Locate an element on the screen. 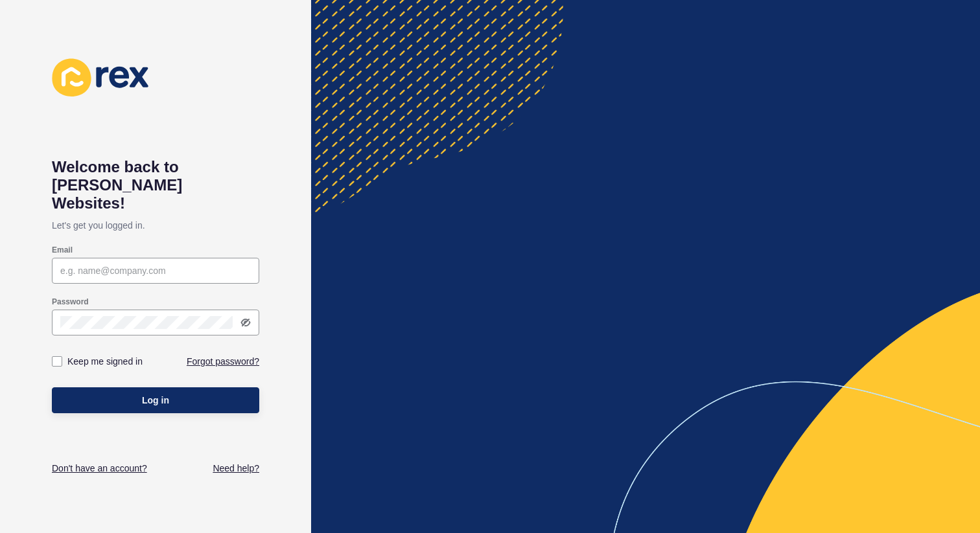  label: Keep me signed in is located at coordinates (105, 361).